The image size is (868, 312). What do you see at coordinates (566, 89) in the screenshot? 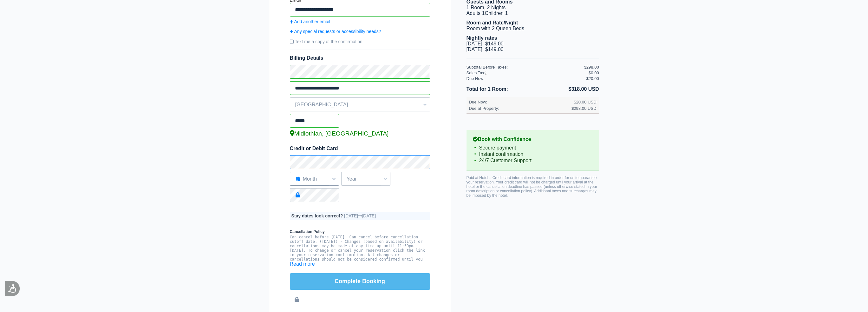
I see `li: $318.00 USD` at bounding box center [566, 89].